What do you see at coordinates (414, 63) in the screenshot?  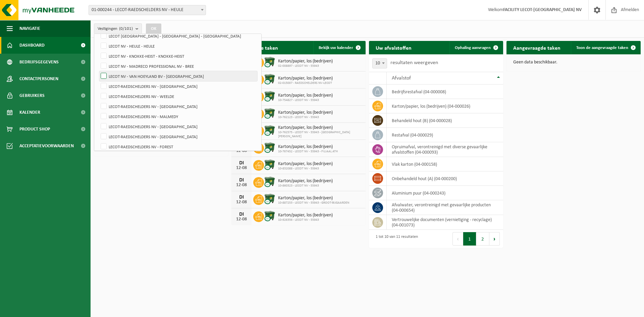 I see `label: resultaten weergeven` at bounding box center [414, 63].